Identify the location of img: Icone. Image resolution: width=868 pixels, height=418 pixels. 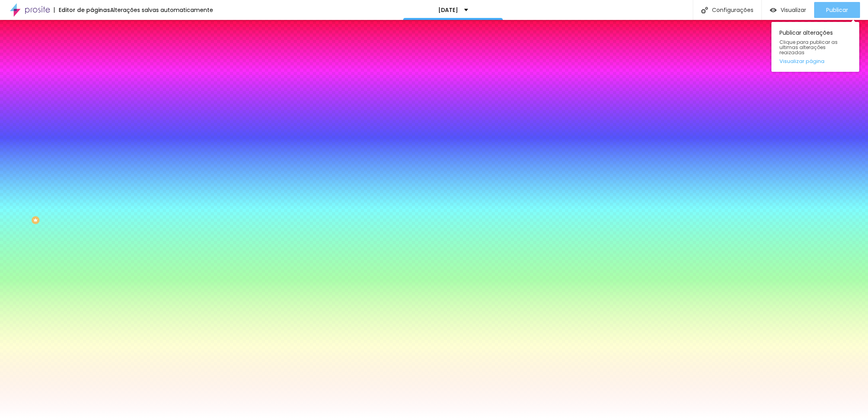
(705, 10).